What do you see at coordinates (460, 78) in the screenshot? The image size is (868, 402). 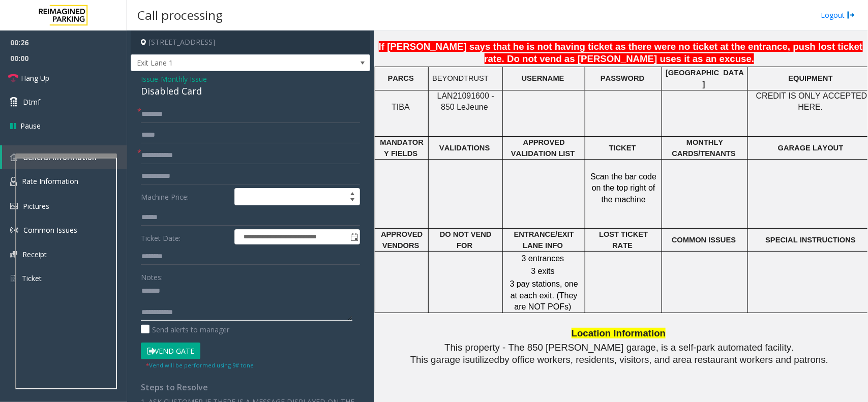 I see `span: BEYONDTRUST` at bounding box center [460, 78].